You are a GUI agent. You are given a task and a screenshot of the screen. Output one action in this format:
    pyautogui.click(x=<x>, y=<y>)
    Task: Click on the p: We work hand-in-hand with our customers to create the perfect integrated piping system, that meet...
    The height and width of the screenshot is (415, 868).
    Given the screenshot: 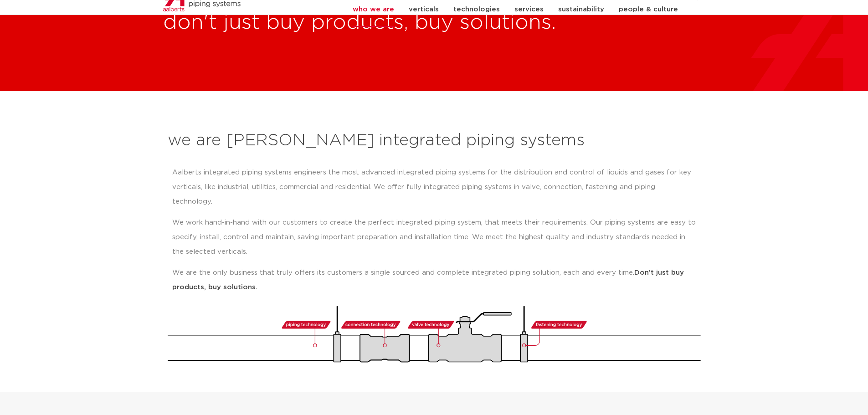 What is the action you would take?
    pyautogui.click(x=434, y=238)
    